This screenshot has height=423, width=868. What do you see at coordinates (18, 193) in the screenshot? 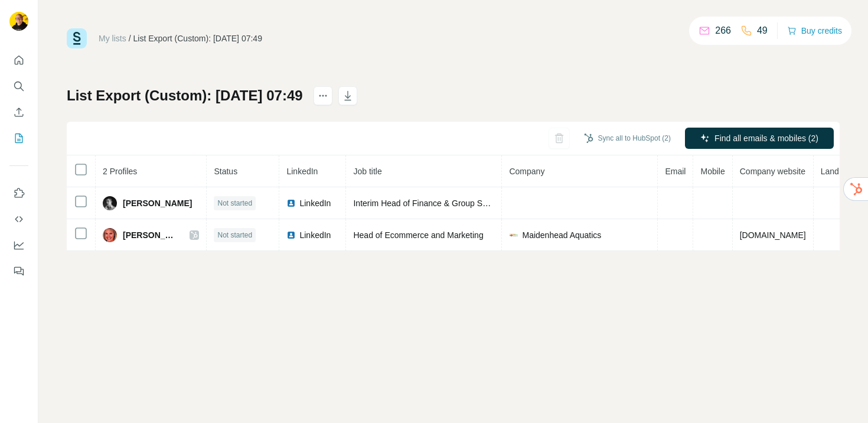
I see `button: Use Surfe on LinkedIn` at bounding box center [18, 193].